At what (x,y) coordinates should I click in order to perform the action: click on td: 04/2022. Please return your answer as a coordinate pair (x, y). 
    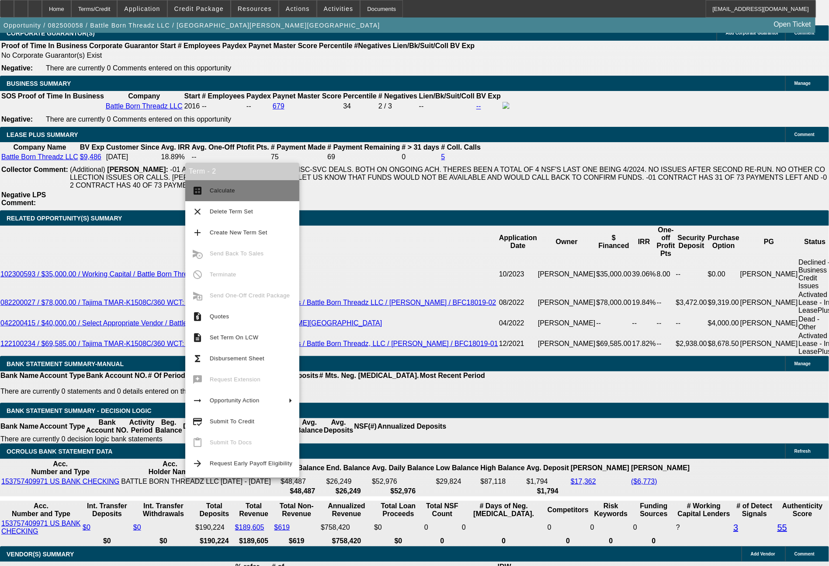
    Looking at the image, I should click on (518, 323).